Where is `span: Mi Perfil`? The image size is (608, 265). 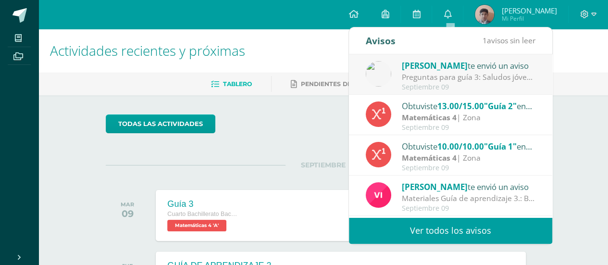 span: Mi Perfil is located at coordinates (529, 18).